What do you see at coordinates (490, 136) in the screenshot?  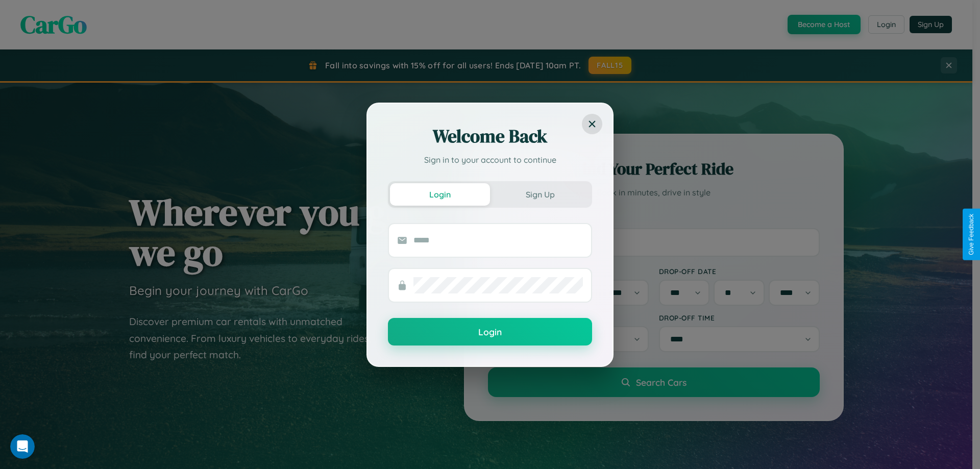 I see `h2: Welcome Back` at bounding box center [490, 136].